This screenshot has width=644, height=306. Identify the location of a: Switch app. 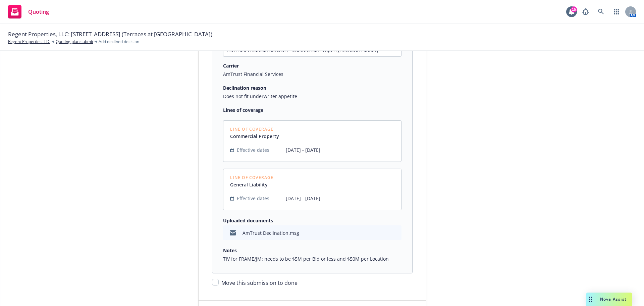
(617, 12).